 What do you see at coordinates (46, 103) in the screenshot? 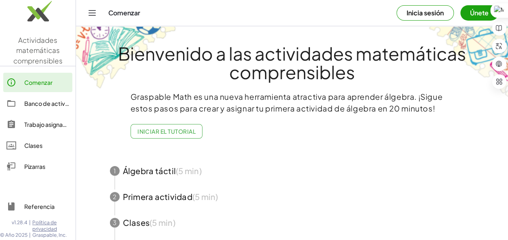
I see `div: Banco de actividades` at bounding box center [46, 103].